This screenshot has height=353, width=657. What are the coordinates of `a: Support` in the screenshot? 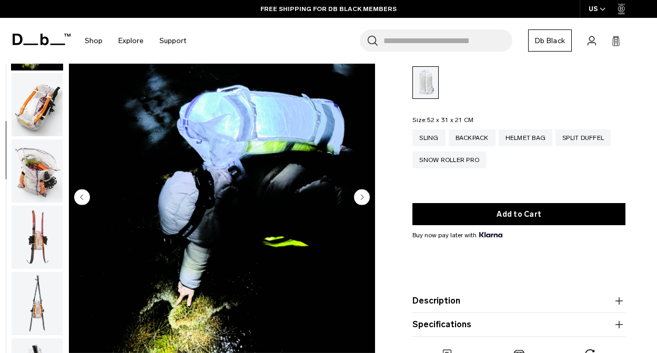 It's located at (172, 40).